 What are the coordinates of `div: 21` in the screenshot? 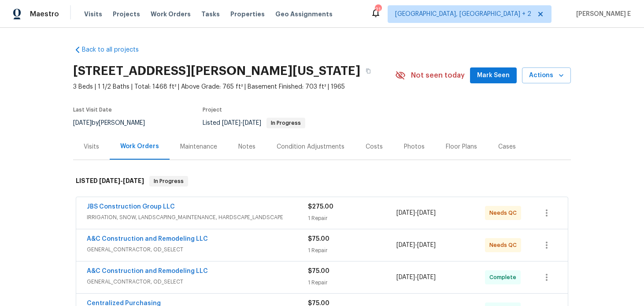 It's located at (378, 10).